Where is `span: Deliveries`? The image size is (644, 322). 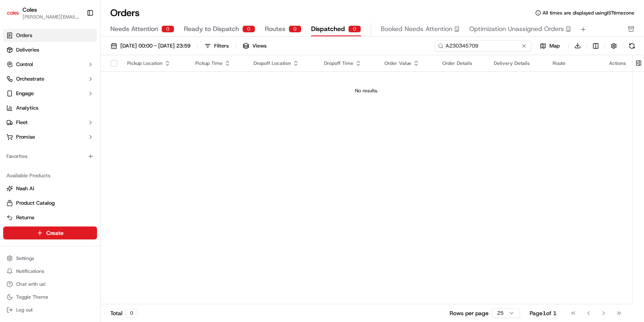
span: Deliveries is located at coordinates (27, 50).